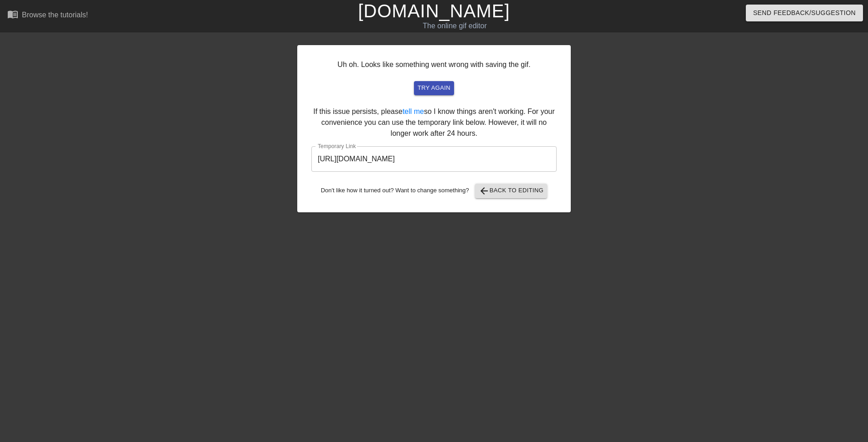 This screenshot has width=868, height=442. Describe the element at coordinates (804, 13) in the screenshot. I see `span: Send Feedback/Suggestion` at that location.